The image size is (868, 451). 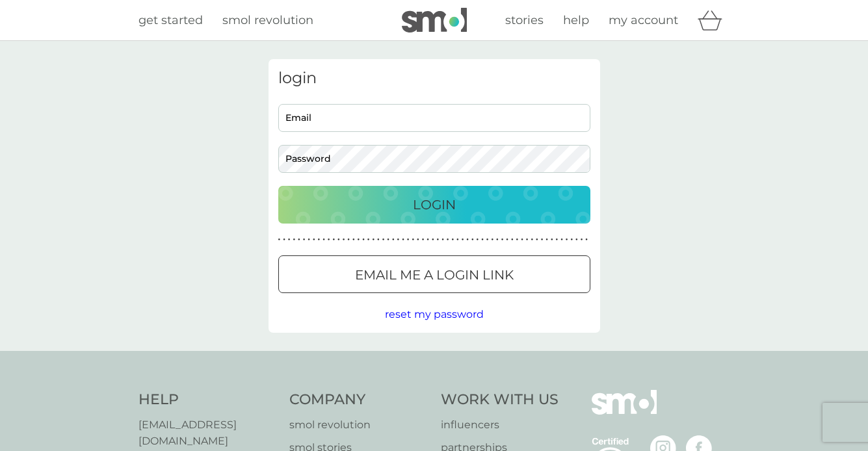 What do you see at coordinates (207, 400) in the screenshot?
I see `h4: Help` at bounding box center [207, 400].